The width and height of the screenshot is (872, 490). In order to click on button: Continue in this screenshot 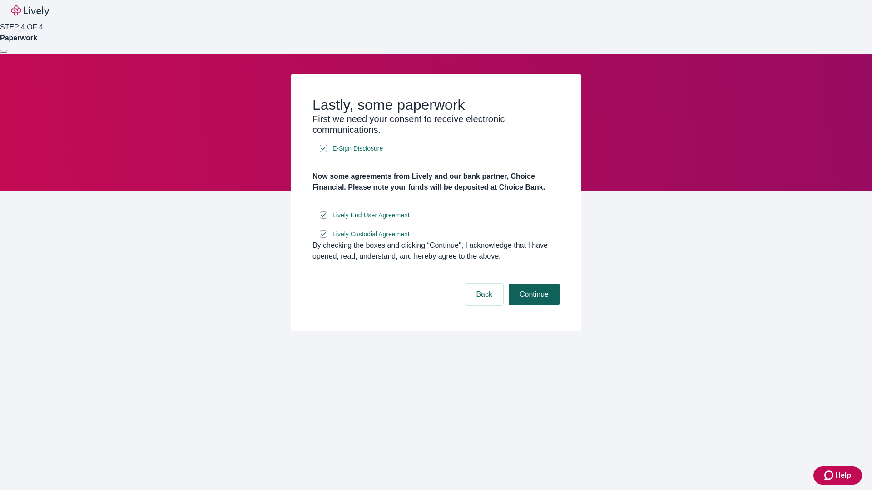, I will do `click(534, 295)`.